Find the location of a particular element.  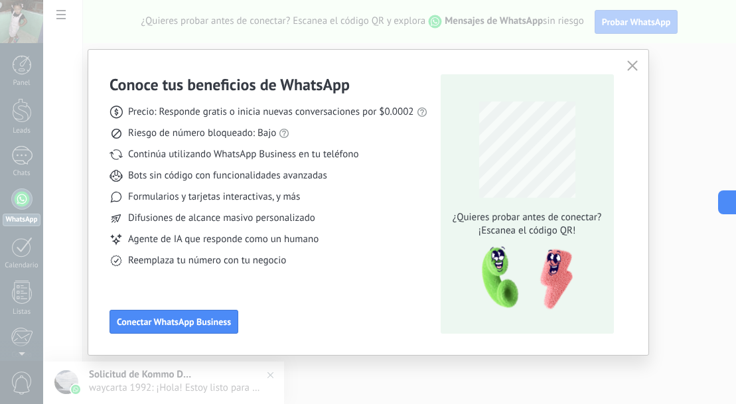

span: Difusiones de alcance masivo personalizado is located at coordinates (222, 218).